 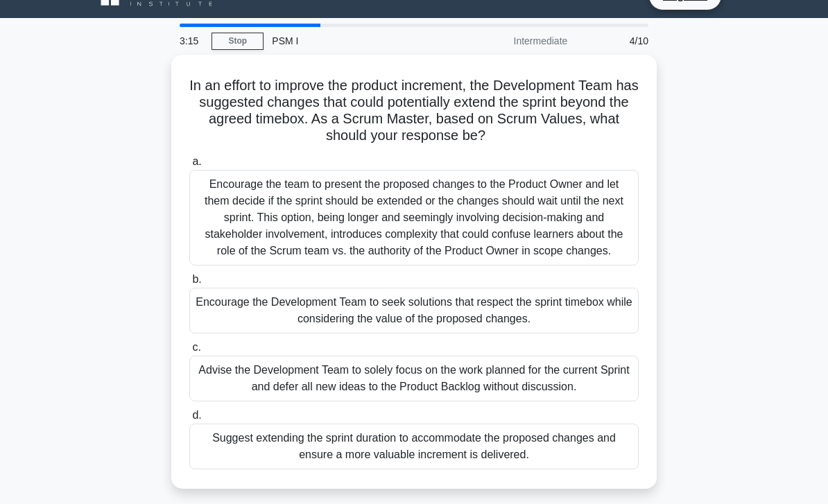 What do you see at coordinates (414, 311) in the screenshot?
I see `div: Encourage the Development Team to seek solutions that respect the sprint timebox while considerin...` at bounding box center [414, 311].